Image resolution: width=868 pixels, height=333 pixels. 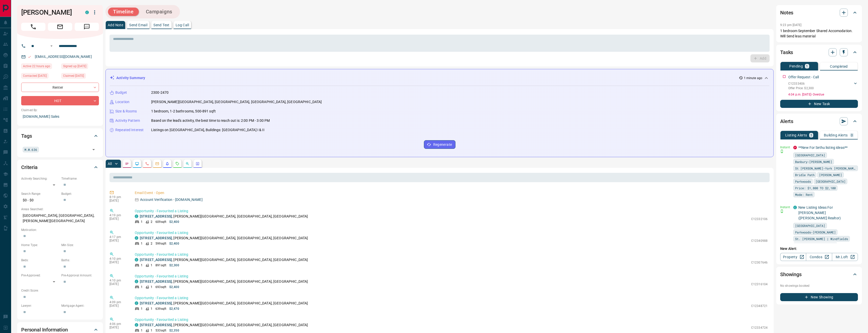 I want to click on p: 693 sqft, so click(x=160, y=287).